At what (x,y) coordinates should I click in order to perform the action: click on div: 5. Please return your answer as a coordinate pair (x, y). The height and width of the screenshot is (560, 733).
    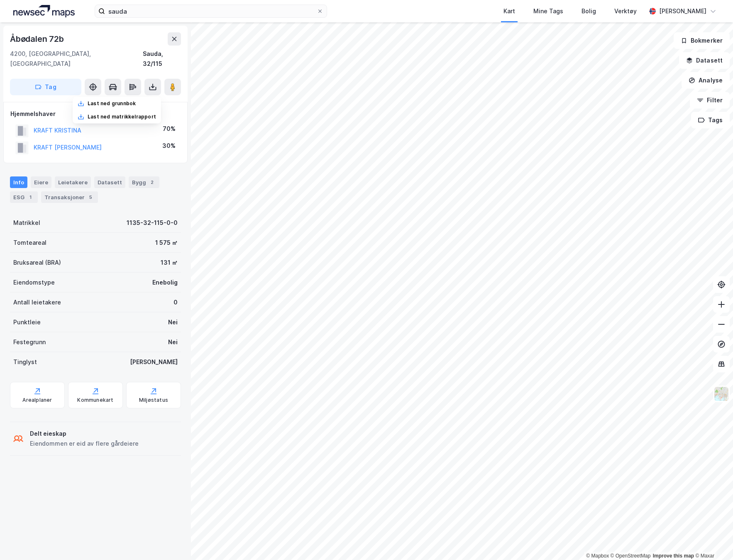
    Looking at the image, I should click on (90, 197).